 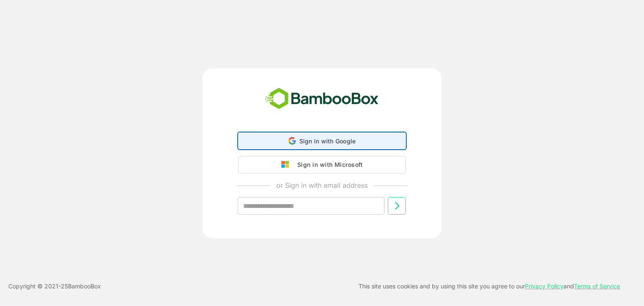 What do you see at coordinates (327, 141) in the screenshot?
I see `span: Sign in with Google` at bounding box center [327, 141].